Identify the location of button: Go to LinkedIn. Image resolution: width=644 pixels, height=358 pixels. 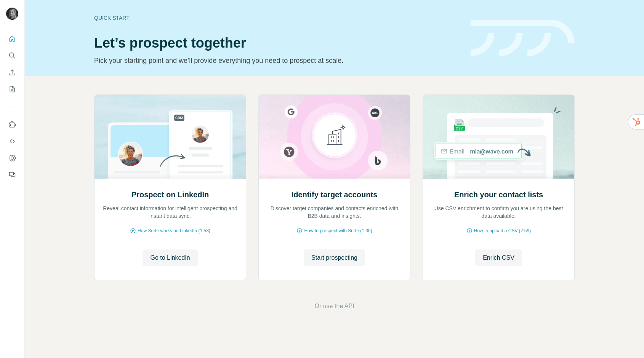
(170, 258).